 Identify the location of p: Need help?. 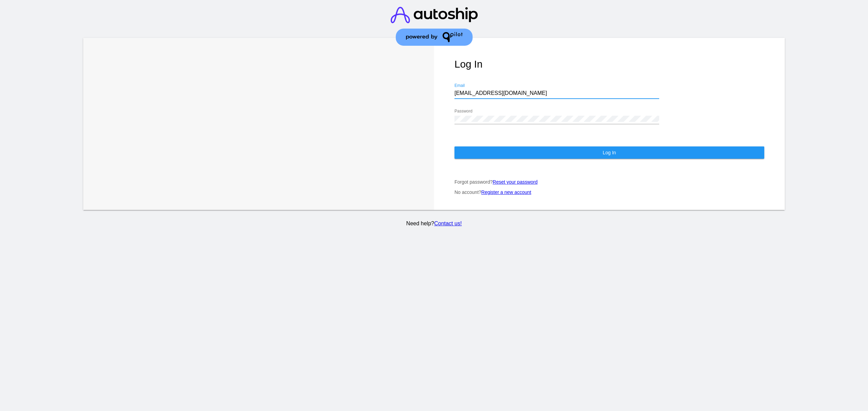
(434, 223).